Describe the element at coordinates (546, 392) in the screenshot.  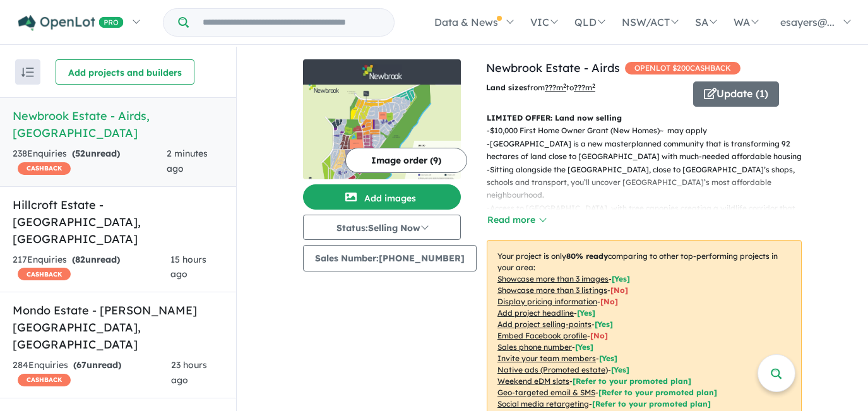
I see `u: Geo-targeted email & SMS` at that location.